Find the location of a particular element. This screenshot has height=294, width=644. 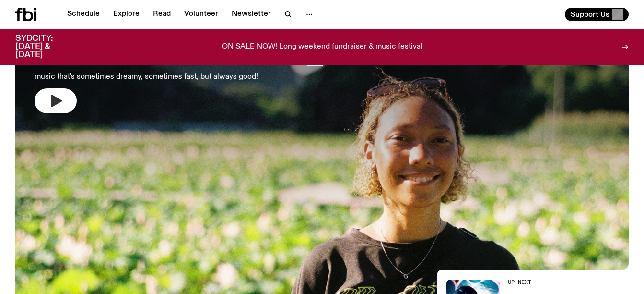

h2: Up Next is located at coordinates (568, 282).